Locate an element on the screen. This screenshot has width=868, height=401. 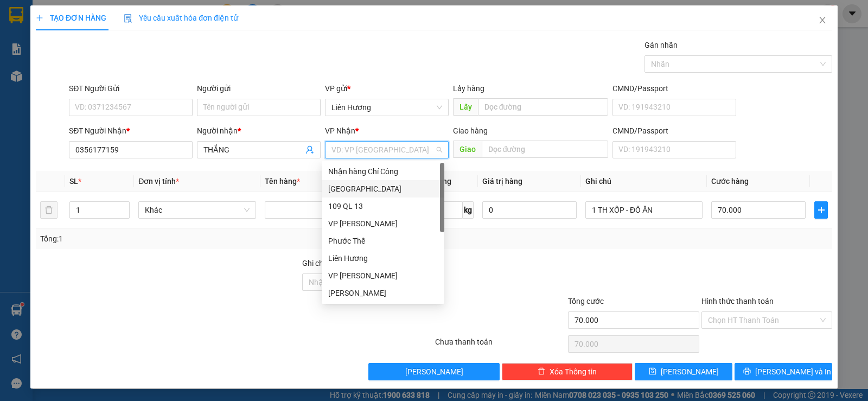
div: VP Phan Rí is located at coordinates (383, 223).